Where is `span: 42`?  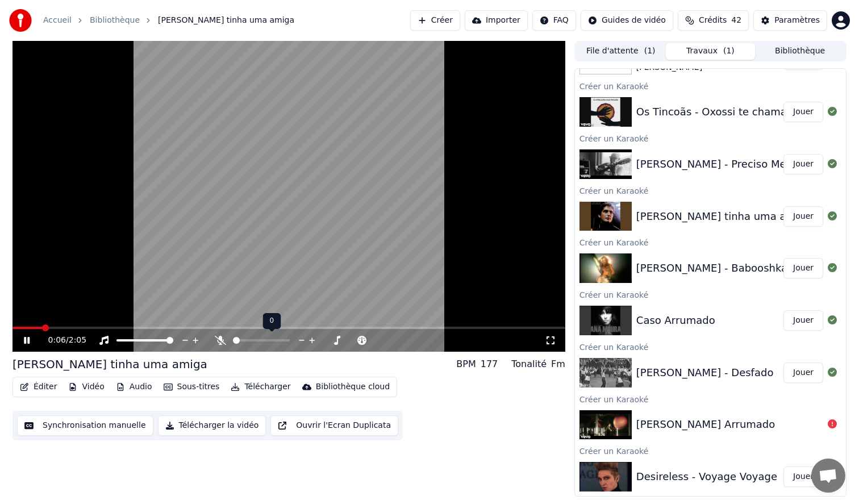 span: 42 is located at coordinates (736, 21).